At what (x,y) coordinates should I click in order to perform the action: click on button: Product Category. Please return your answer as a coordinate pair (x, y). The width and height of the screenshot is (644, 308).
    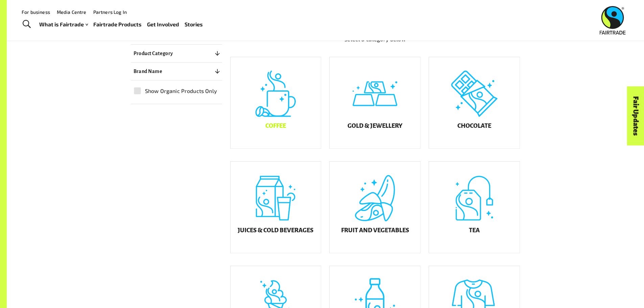
    Looking at the image, I should click on (176, 53).